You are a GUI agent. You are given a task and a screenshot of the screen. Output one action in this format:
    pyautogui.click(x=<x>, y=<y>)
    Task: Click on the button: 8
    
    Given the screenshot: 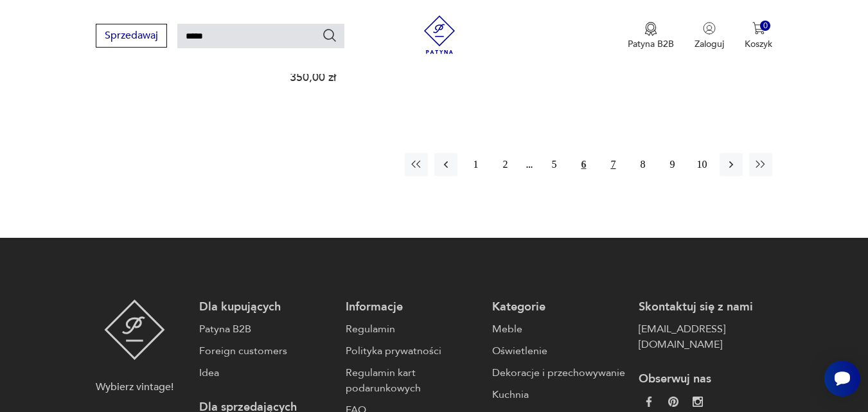 What is the action you would take?
    pyautogui.click(x=643, y=164)
    